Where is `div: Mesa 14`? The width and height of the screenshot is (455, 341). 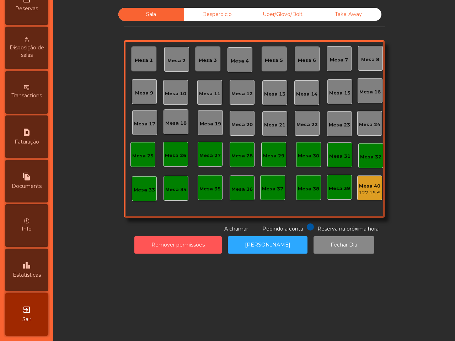
div: Mesa 14 is located at coordinates (307, 94).